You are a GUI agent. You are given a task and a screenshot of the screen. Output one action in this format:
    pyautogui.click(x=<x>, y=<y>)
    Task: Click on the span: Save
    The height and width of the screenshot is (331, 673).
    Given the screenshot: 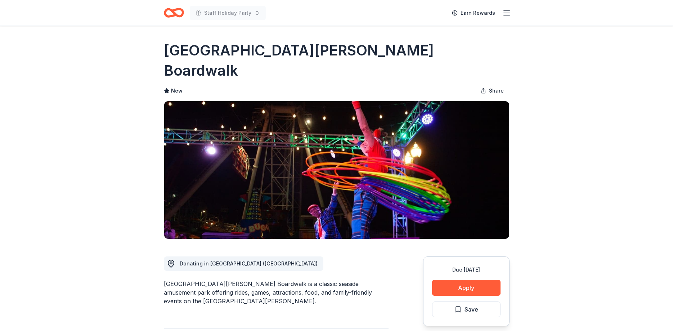 What is the action you would take?
    pyautogui.click(x=472, y=309)
    